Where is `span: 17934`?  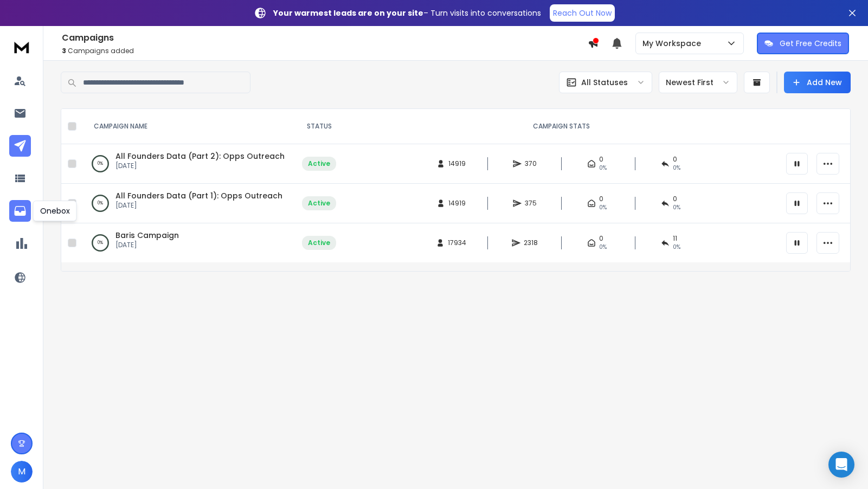
span: 17934 is located at coordinates (457, 243).